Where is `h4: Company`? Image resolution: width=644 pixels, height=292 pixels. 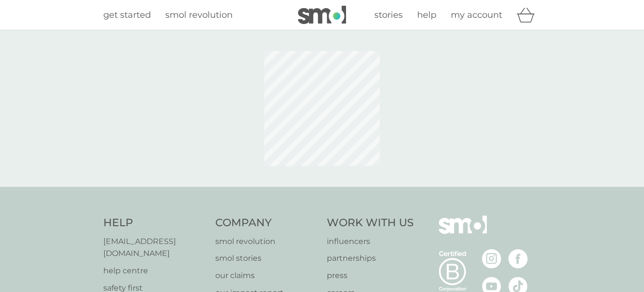 h4: Company is located at coordinates (266, 223).